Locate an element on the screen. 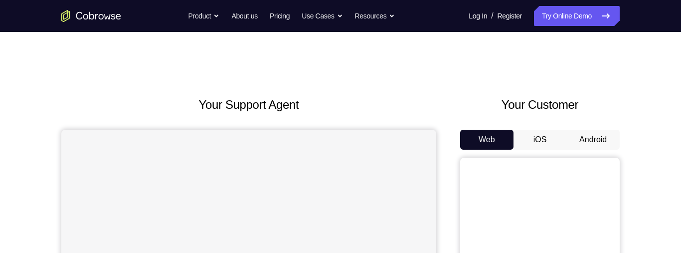  button: Web is located at coordinates (487, 140).